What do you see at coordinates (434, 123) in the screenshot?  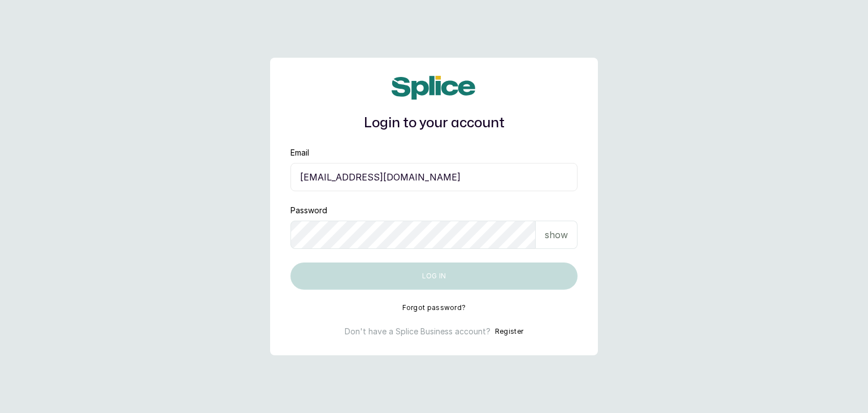 I see `h1: Login to your account` at bounding box center [434, 123].